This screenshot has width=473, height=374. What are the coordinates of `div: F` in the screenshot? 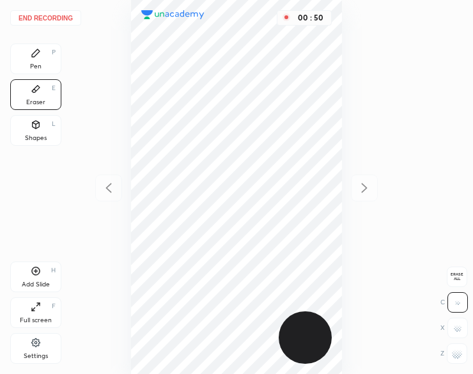 It's located at (54, 306).